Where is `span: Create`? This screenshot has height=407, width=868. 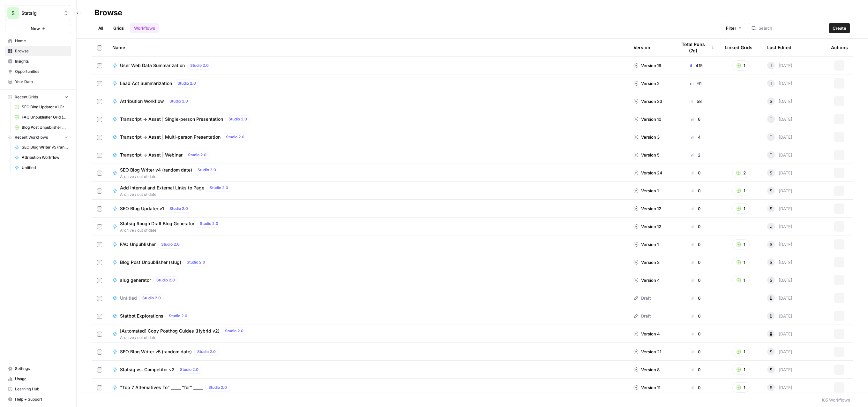 span: Create is located at coordinates (839, 28).